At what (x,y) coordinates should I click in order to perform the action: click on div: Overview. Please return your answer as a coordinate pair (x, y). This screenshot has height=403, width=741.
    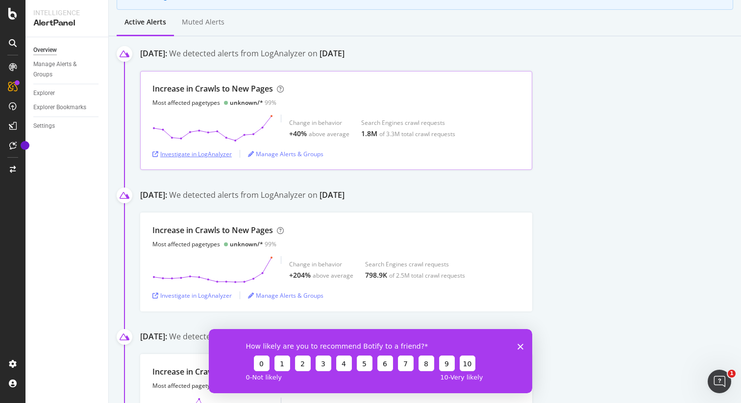
    Looking at the image, I should click on (45, 50).